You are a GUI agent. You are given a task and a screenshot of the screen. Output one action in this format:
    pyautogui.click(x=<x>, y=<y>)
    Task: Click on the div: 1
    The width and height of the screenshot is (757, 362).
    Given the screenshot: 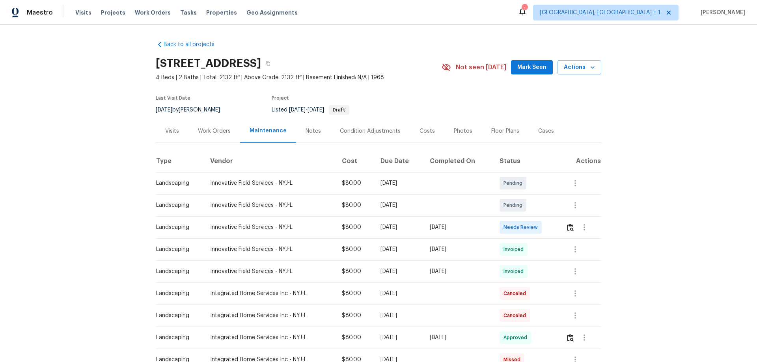 What is the action you would take?
    pyautogui.click(x=524, y=9)
    